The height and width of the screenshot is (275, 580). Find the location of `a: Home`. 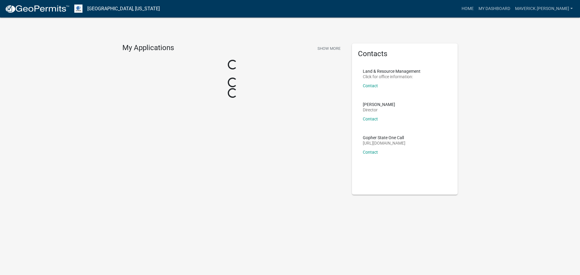

a: Home is located at coordinates (468, 9).